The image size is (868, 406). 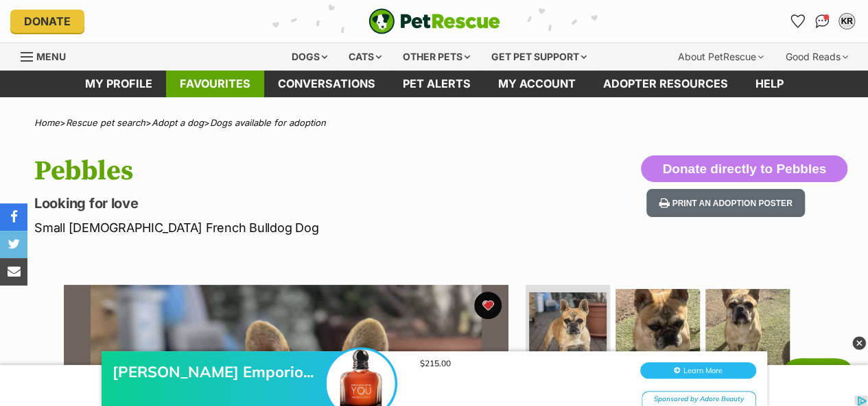 I want to click on div: KR, so click(x=847, y=21).